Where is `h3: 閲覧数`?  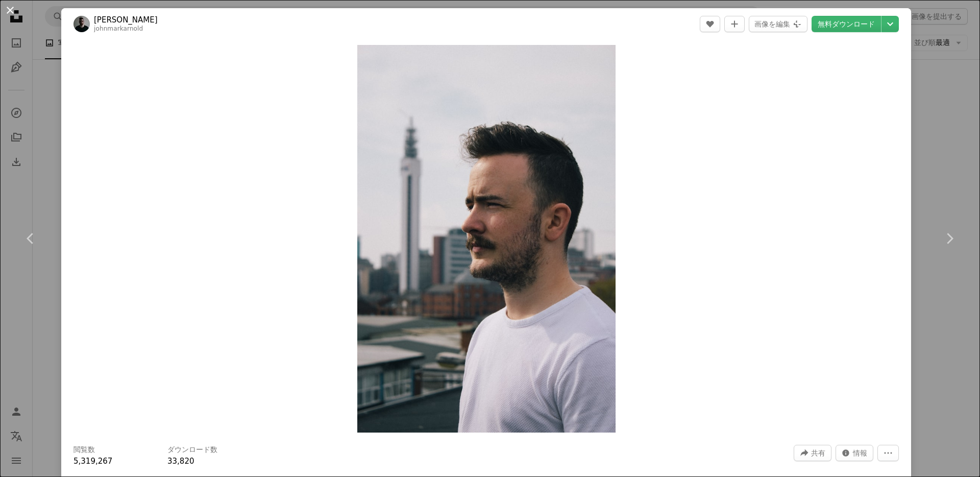 h3: 閲覧数 is located at coordinates (84, 450).